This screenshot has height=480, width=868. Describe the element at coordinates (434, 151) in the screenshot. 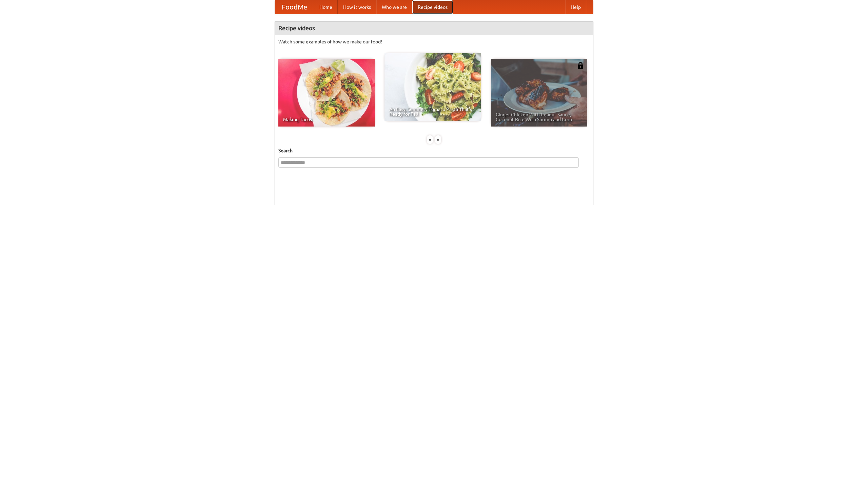

I see `h5: Search` at that location.